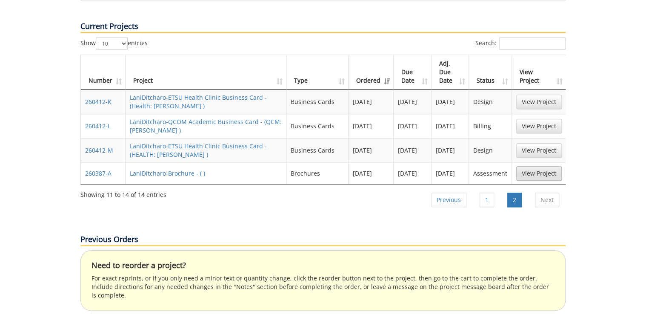  What do you see at coordinates (112, 43) in the screenshot?
I see `select: Showentries` at bounding box center [112, 43].